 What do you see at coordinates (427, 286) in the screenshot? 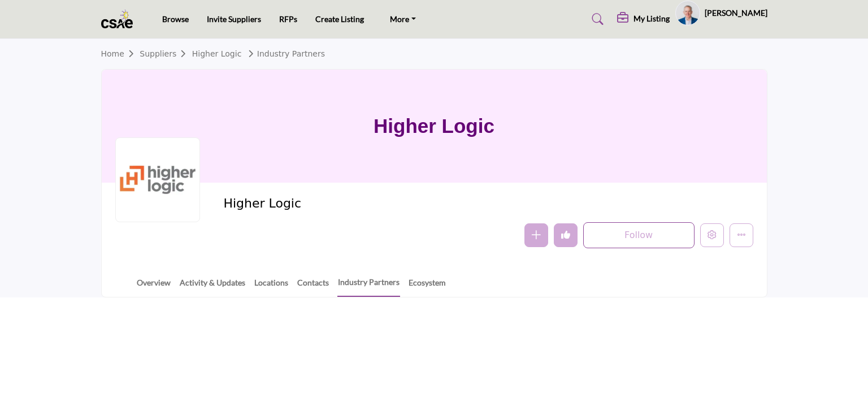
I see `a: Ecosystem` at bounding box center [427, 286].